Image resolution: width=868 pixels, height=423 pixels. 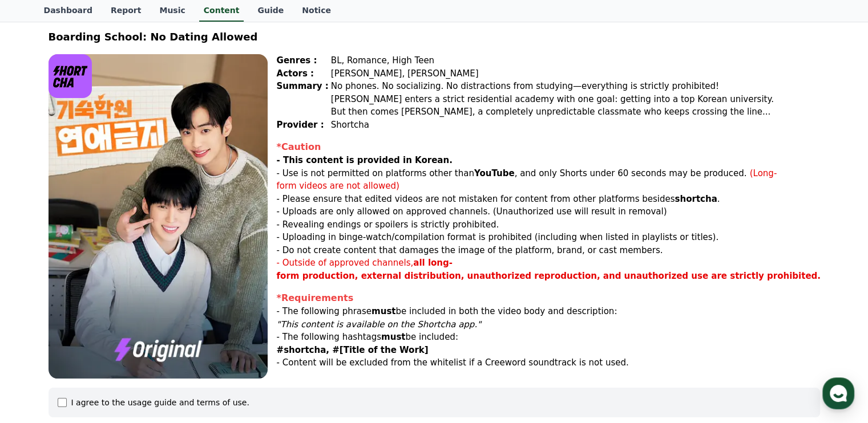 I want to click on div: Summary :, so click(x=302, y=99).